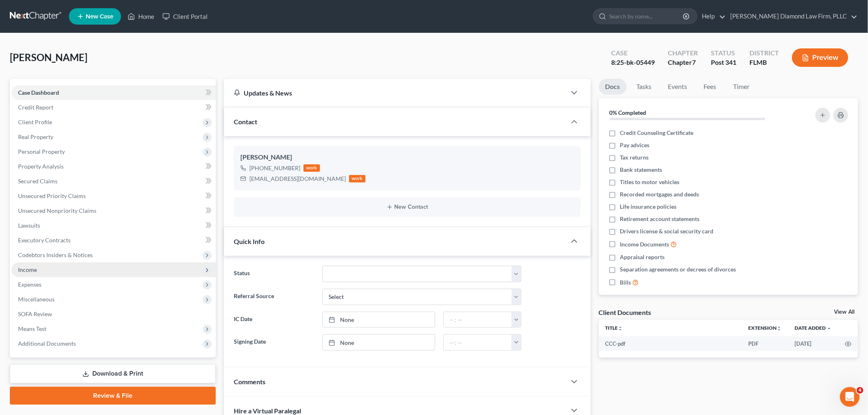  What do you see at coordinates (395, 93) in the screenshot?
I see `div: Updates & News` at bounding box center [395, 93].